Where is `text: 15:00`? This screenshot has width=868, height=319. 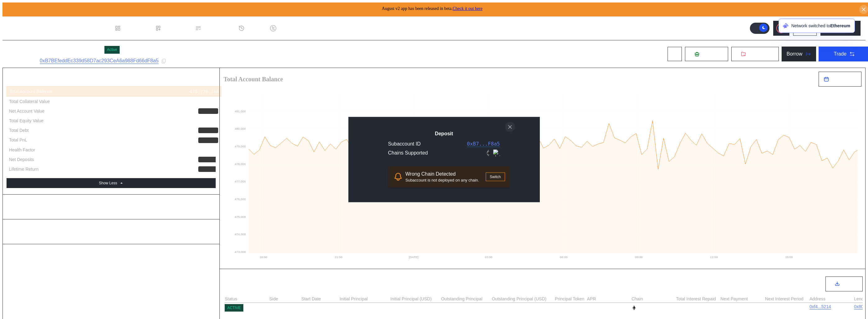 text: 15:00 is located at coordinates (789, 257).